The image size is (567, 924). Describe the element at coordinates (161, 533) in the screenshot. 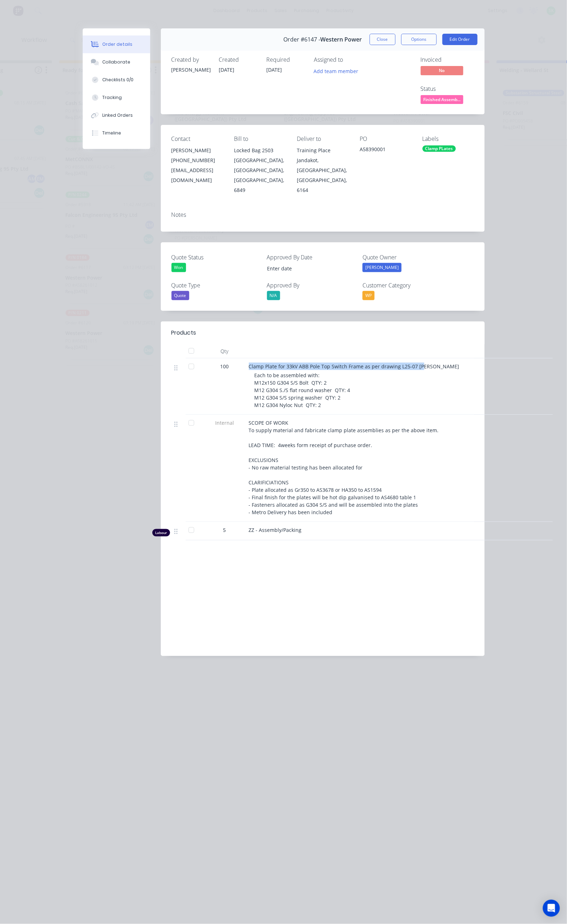

I see `div: Labour` at that location.